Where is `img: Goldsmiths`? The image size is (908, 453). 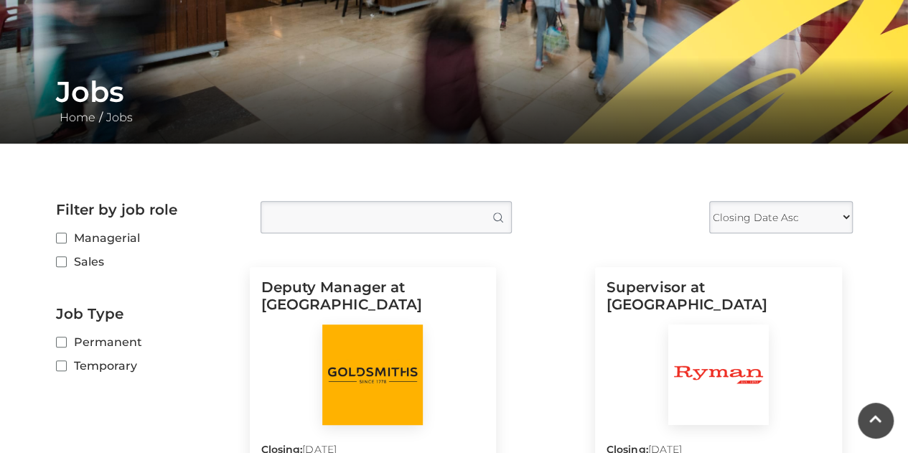 img: Goldsmiths is located at coordinates (373, 375).